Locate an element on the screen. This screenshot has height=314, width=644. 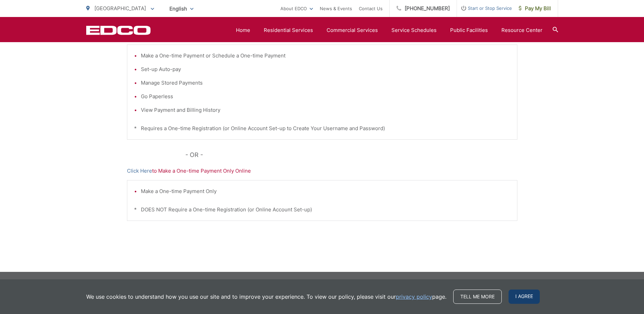
p: - OR - is located at coordinates (352, 155).